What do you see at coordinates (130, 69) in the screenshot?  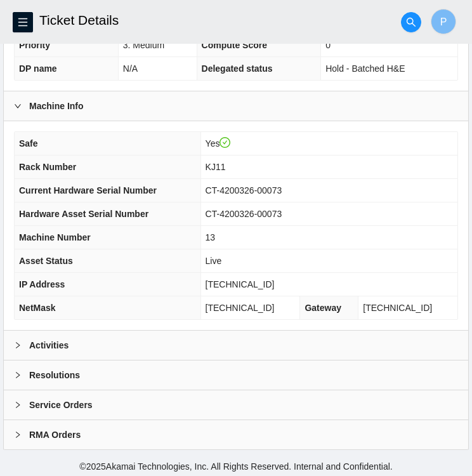 I see `span: N/A` at bounding box center [130, 69].